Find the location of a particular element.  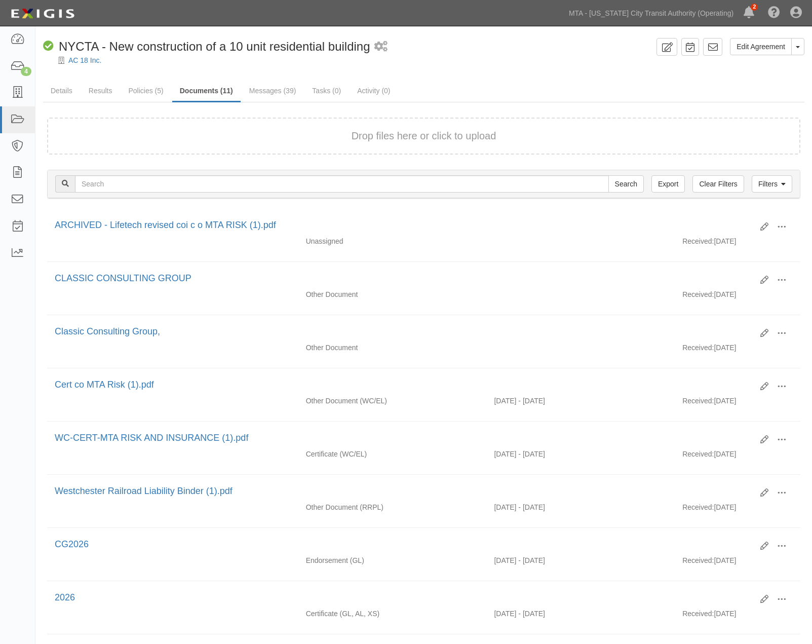

img: Logo is located at coordinates (43, 14).